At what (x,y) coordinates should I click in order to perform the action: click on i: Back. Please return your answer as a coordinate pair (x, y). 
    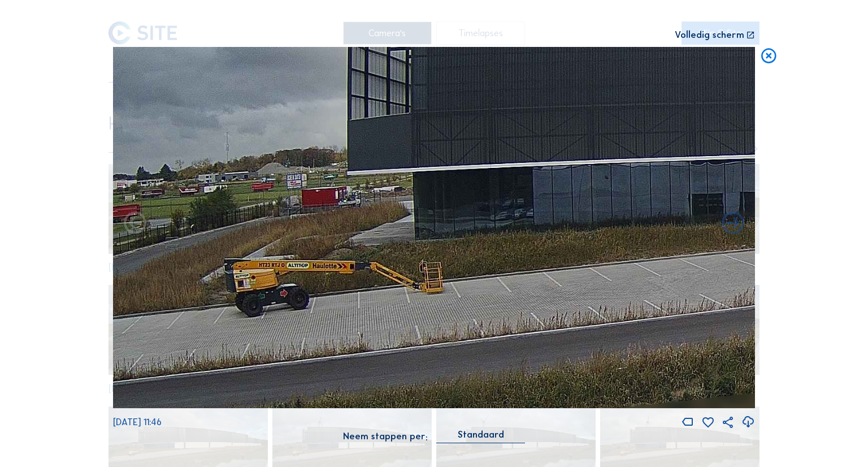
    Looking at the image, I should click on (733, 224).